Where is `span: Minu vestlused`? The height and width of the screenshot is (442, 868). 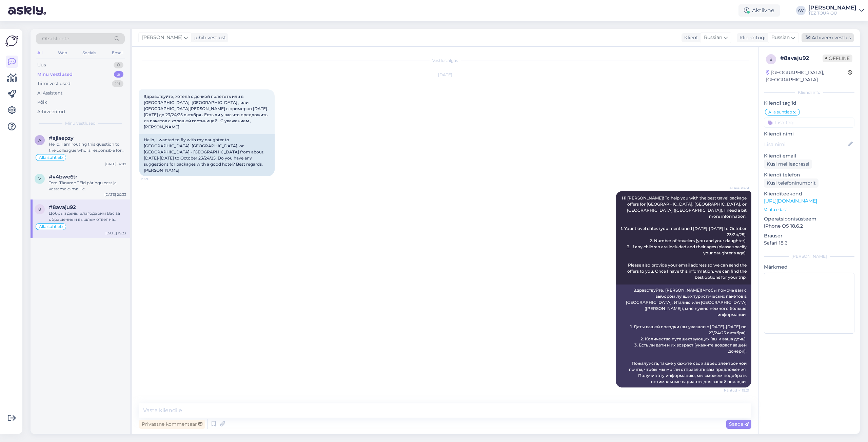
span: Minu vestlused is located at coordinates (81, 124).